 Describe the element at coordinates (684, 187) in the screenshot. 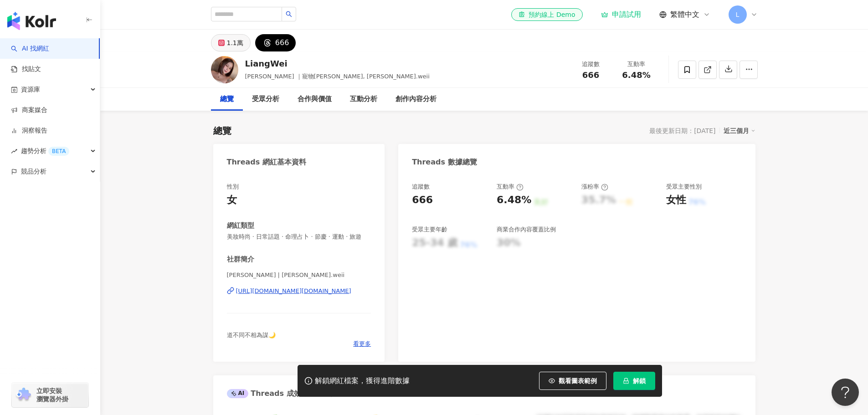

I see `div: 受眾主要性別` at that location.